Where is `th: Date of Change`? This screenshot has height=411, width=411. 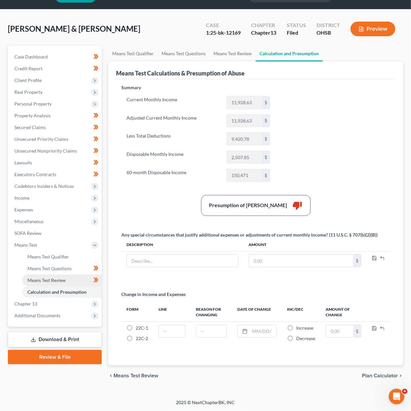
th: Date of Change is located at coordinates (257, 312).